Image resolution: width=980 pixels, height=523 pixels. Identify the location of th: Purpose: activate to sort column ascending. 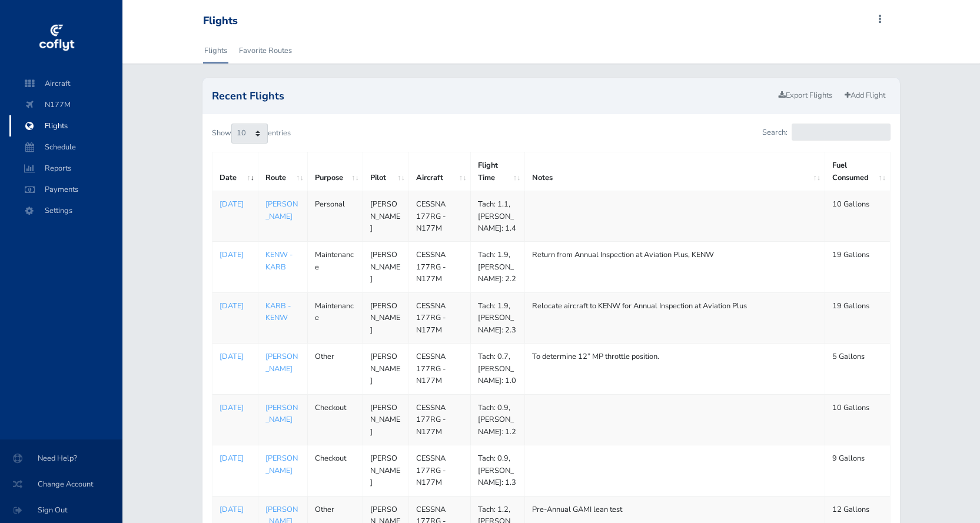
(336, 172).